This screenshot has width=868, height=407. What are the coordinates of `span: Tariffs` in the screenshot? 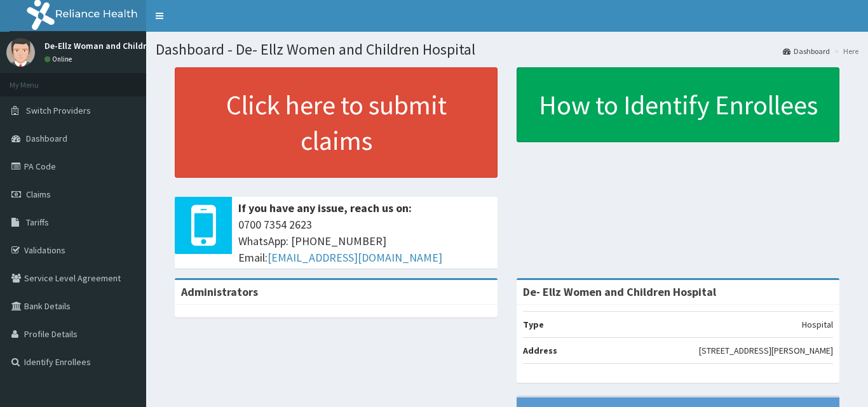 It's located at (38, 222).